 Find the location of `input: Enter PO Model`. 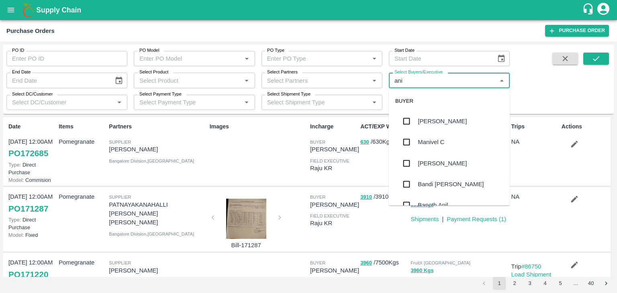

input: Enter PO Model is located at coordinates (182, 59).